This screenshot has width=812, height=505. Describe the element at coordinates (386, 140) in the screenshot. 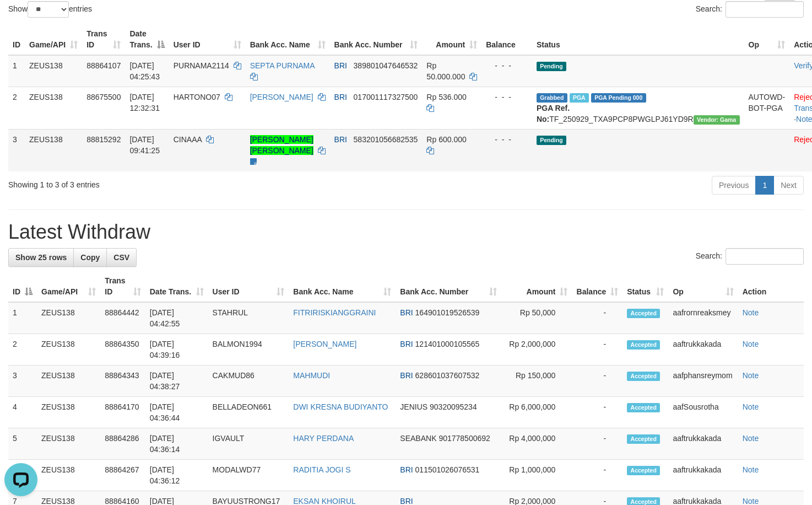

I see `span: Copy 583201056682535 to clipboard` at that location.